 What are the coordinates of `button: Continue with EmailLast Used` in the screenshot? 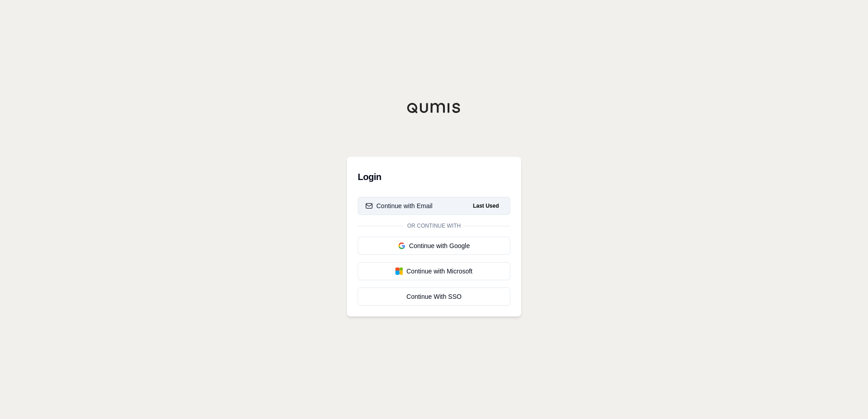 It's located at (434, 206).